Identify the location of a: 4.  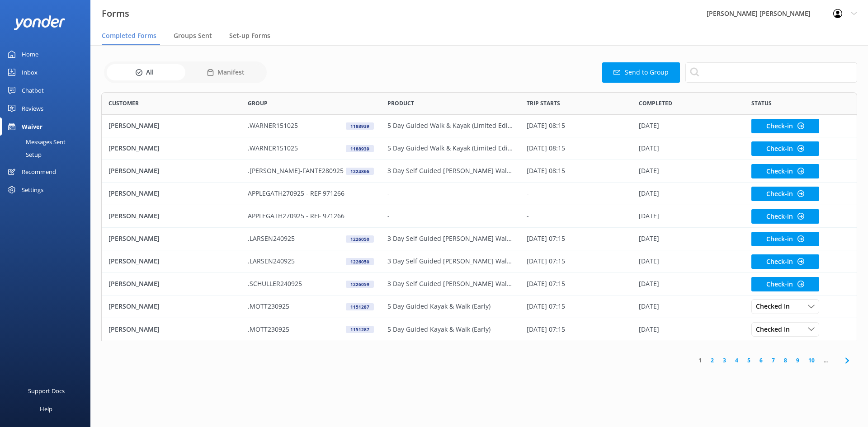
(737, 360).